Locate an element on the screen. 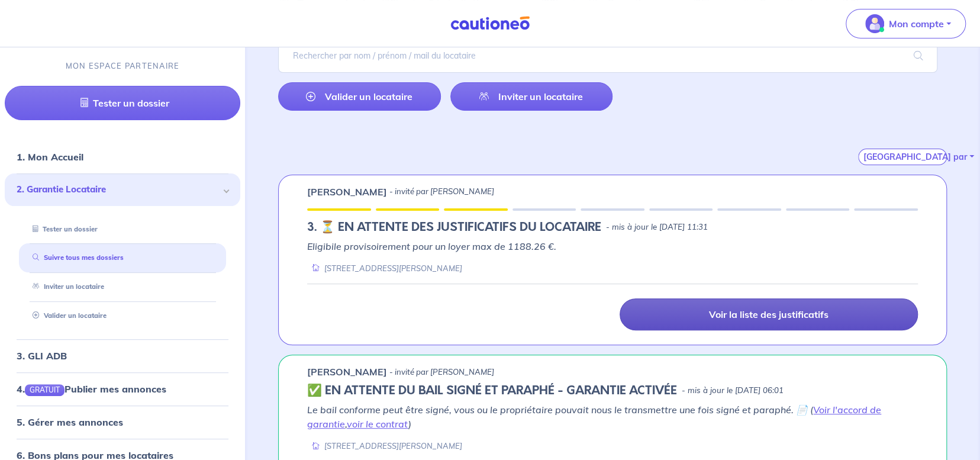  a: voir le contrat is located at coordinates (377, 424).